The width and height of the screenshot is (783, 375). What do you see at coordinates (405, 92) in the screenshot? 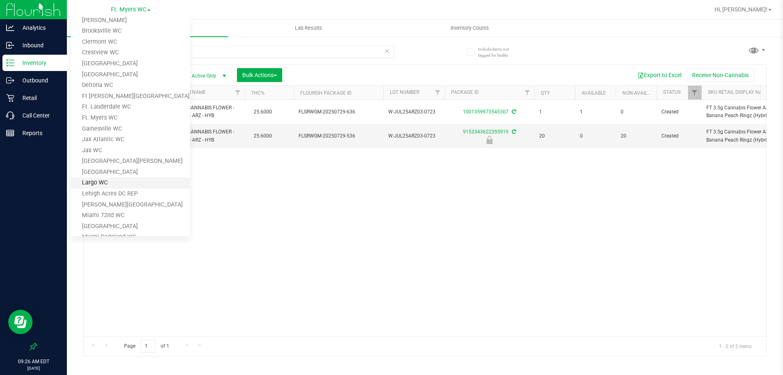
I see `a: Lot Number` at bounding box center [405, 92].